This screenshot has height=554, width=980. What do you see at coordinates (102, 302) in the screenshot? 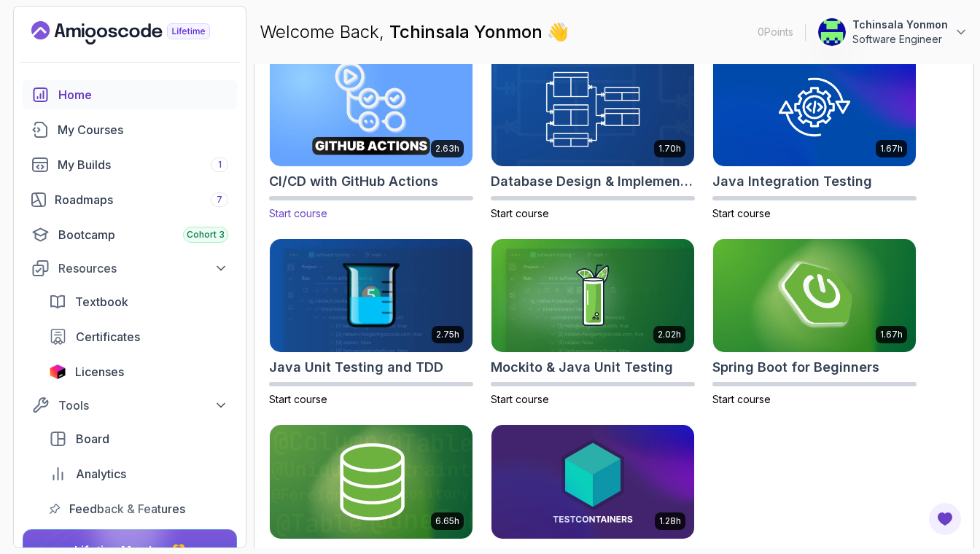
I see `span: Textbook` at bounding box center [102, 302].